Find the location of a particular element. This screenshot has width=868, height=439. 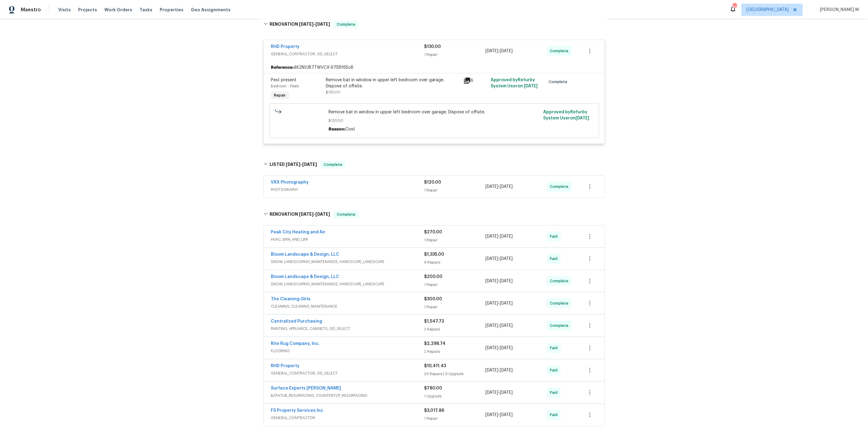

span: $1,547.73 is located at coordinates (434, 322).